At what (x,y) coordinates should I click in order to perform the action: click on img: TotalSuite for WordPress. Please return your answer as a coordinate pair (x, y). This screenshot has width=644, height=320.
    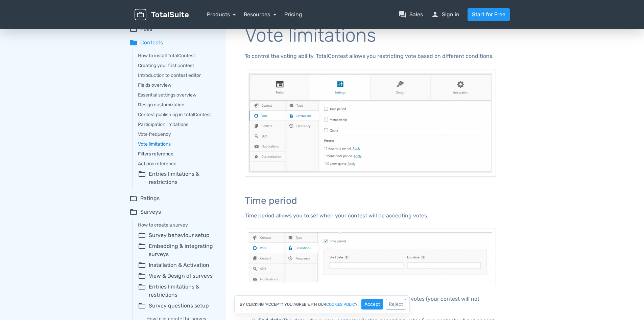
    Looking at the image, I should click on (161, 15).